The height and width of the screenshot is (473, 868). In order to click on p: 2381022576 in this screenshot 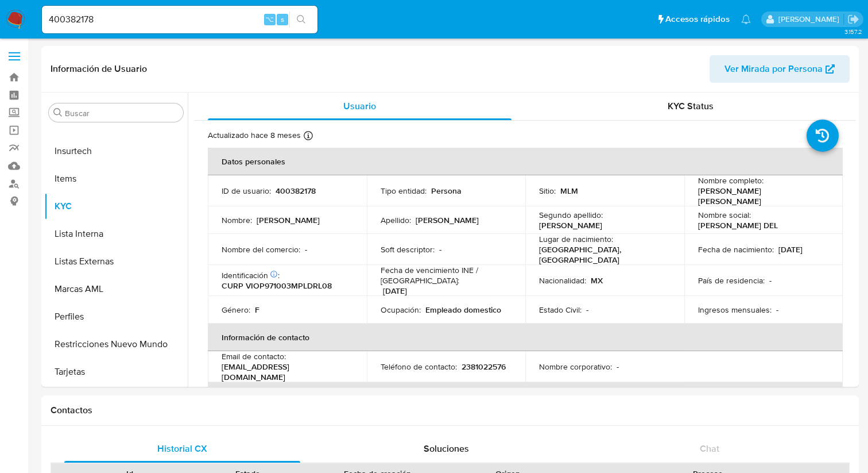, I will do `click(483, 367)`.